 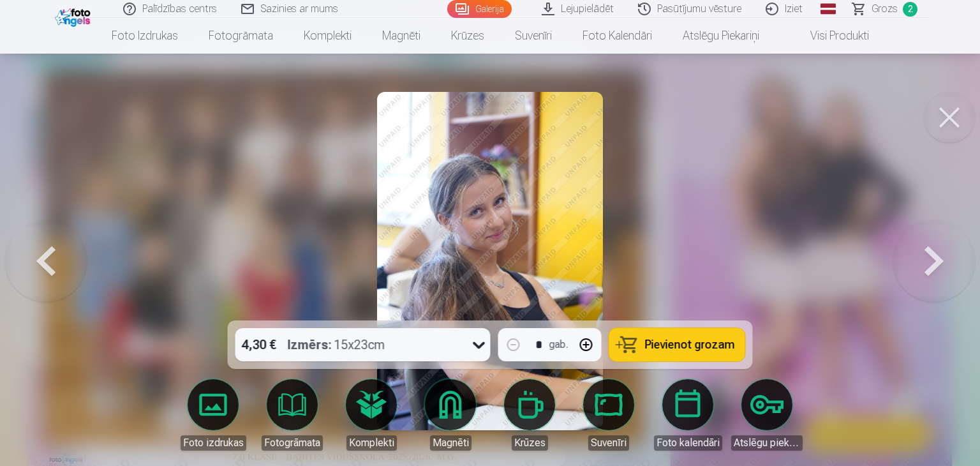 What do you see at coordinates (74, 16) in the screenshot?
I see `img: /fa1` at bounding box center [74, 16].